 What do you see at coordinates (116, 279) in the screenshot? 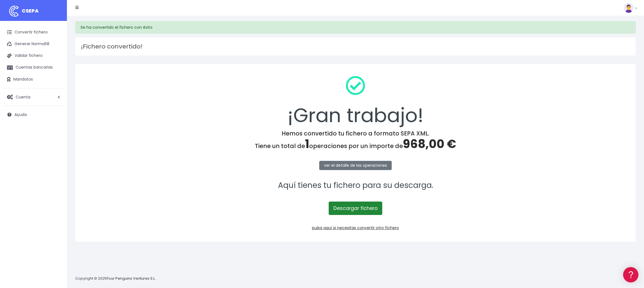
I see `p: Copyright © 2025 .` at bounding box center [116, 279].